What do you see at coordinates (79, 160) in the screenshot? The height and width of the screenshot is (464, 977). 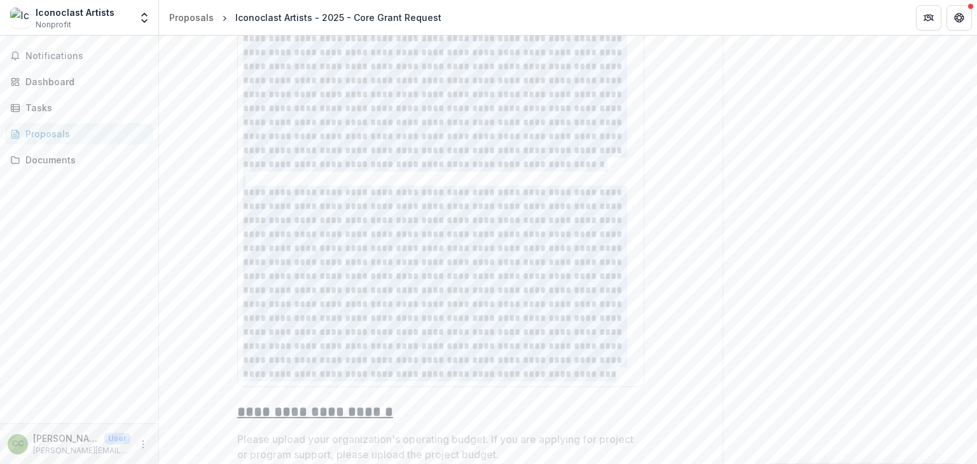 I see `a: Documents` at bounding box center [79, 160].